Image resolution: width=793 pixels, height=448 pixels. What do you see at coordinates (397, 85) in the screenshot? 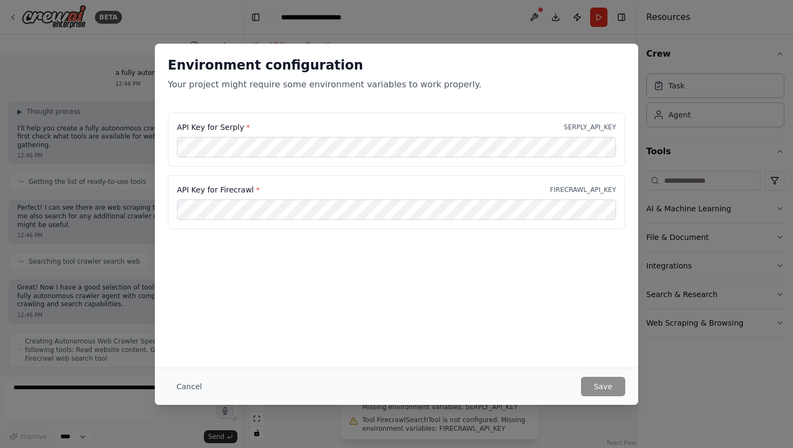
I see `p: Your project might require some environment variables to work properly.` at bounding box center [397, 85].